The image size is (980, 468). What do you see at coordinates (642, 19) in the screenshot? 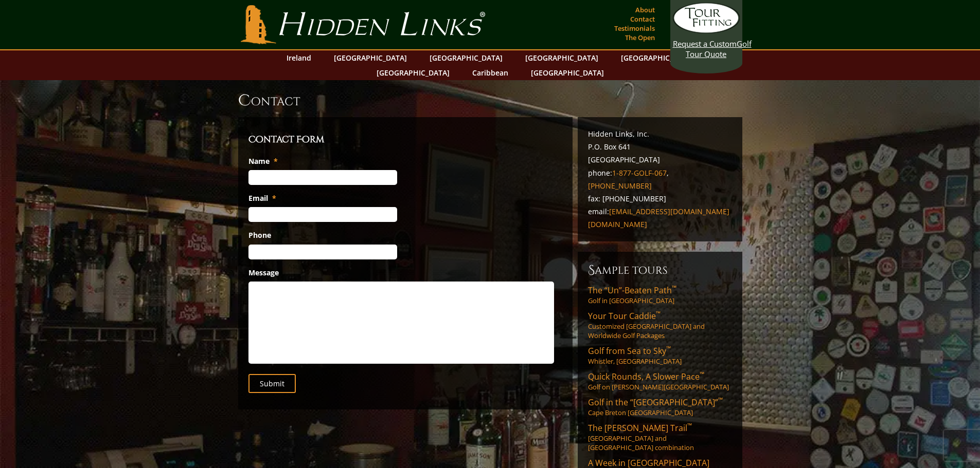
I see `a: Contact` at bounding box center [642, 19].